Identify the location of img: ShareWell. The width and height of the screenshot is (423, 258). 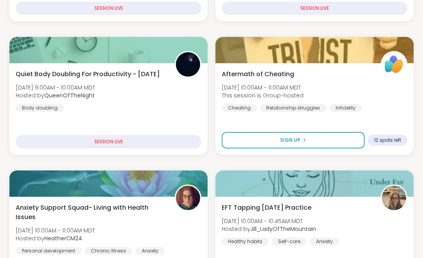
(394, 64).